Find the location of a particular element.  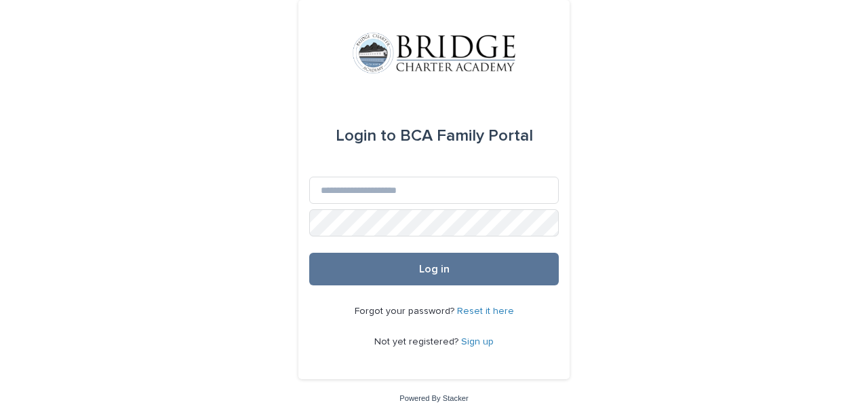

span: Login to is located at coordinates (366, 135).